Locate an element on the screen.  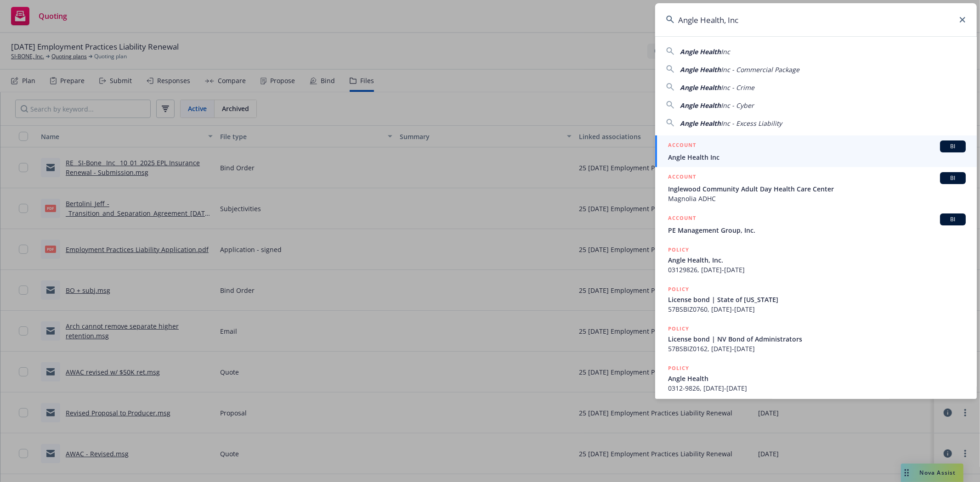
span: Inc - Cyber is located at coordinates (738, 105).